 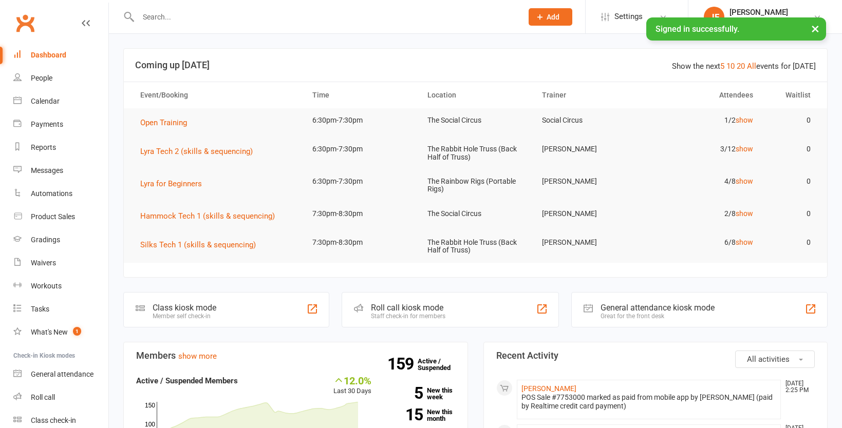 I want to click on div: Great for the front desk, so click(x=658, y=316).